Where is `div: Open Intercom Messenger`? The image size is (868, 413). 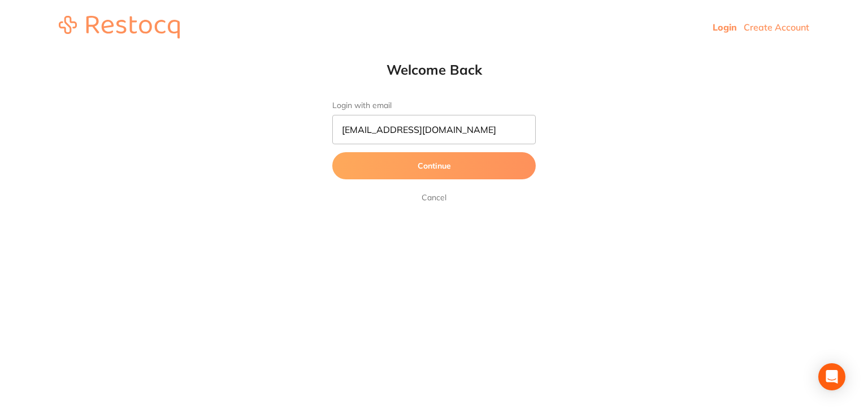 div: Open Intercom Messenger is located at coordinates (832, 377).